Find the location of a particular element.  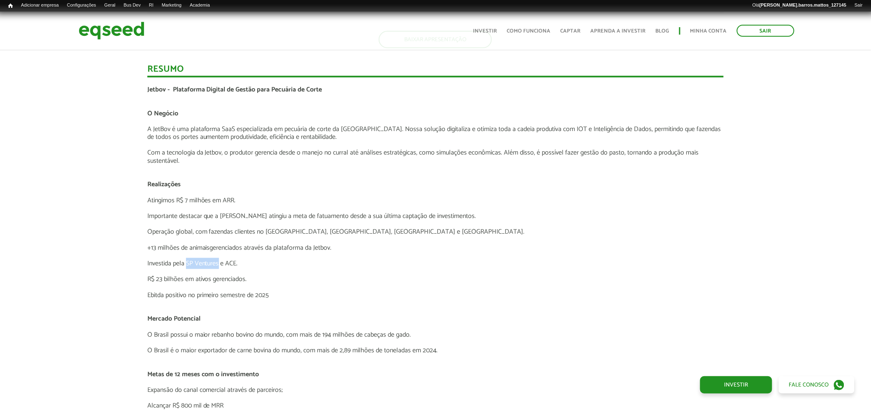

span: Realizações is located at coordinates (164, 184).